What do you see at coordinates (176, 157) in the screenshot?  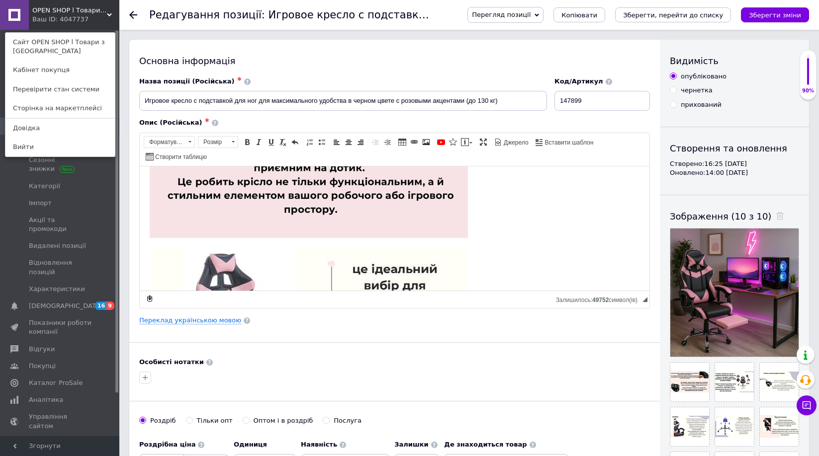 I see `a: Створити таблицю` at bounding box center [176, 157].